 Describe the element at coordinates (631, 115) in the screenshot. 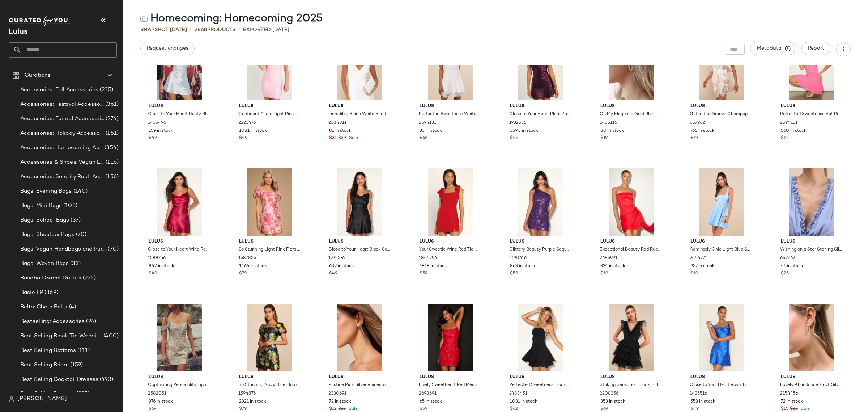

I see `span: Oh My Elegance Gold Rhinestone Hoop Earrings` at that location.